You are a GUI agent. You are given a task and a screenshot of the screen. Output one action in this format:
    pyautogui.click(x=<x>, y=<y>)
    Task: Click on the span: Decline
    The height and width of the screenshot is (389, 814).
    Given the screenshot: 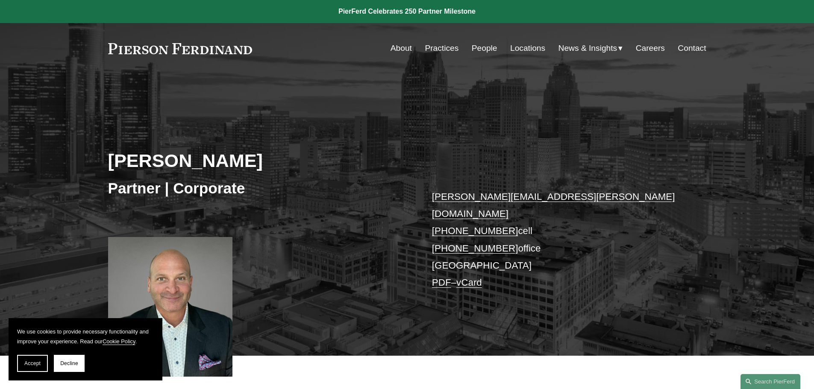 What is the action you would take?
    pyautogui.click(x=69, y=364)
    